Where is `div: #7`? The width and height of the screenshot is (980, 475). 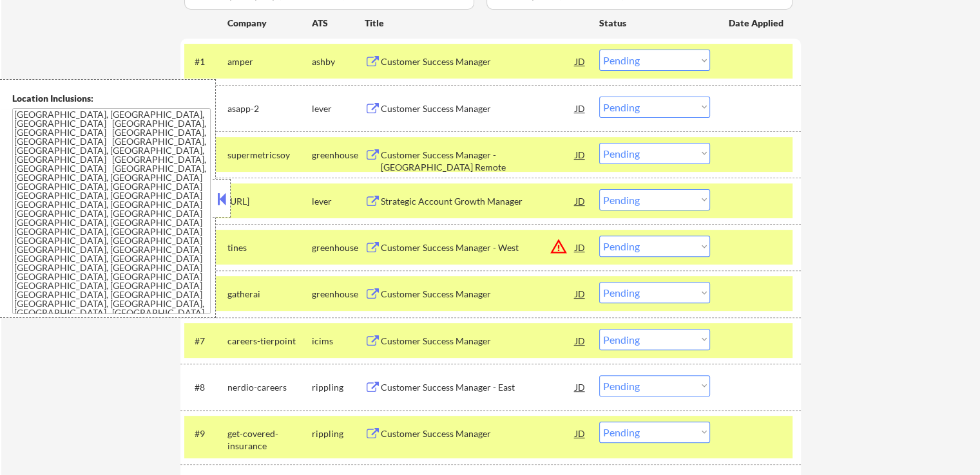
div: #7 is located at coordinates (205, 341).